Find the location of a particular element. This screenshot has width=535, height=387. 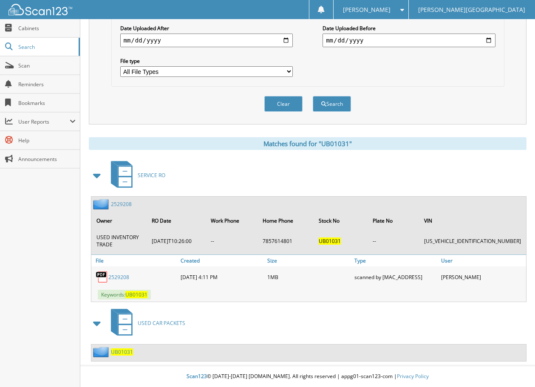

label: Date Uploaded Before is located at coordinates (409, 28).